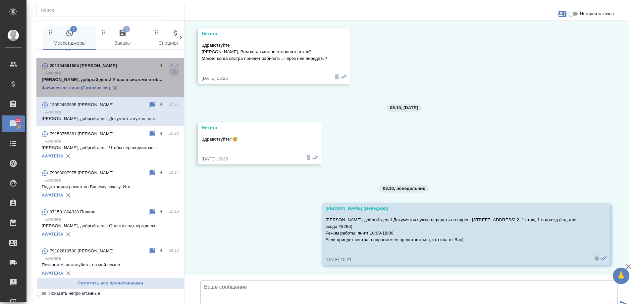 The image size is (636, 304). What do you see at coordinates (173, 104) in the screenshot?
I see `p: 10:21` at bounding box center [173, 104].